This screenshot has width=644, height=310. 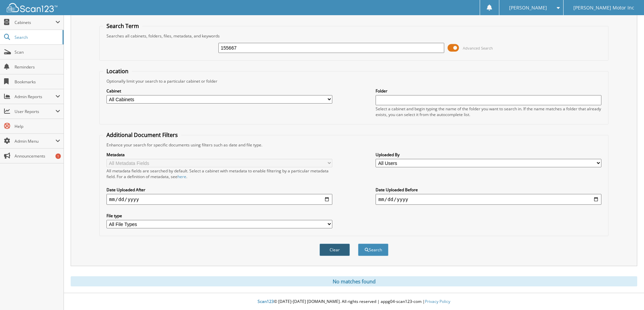 What do you see at coordinates (182, 176) in the screenshot?
I see `a: here` at bounding box center [182, 176].